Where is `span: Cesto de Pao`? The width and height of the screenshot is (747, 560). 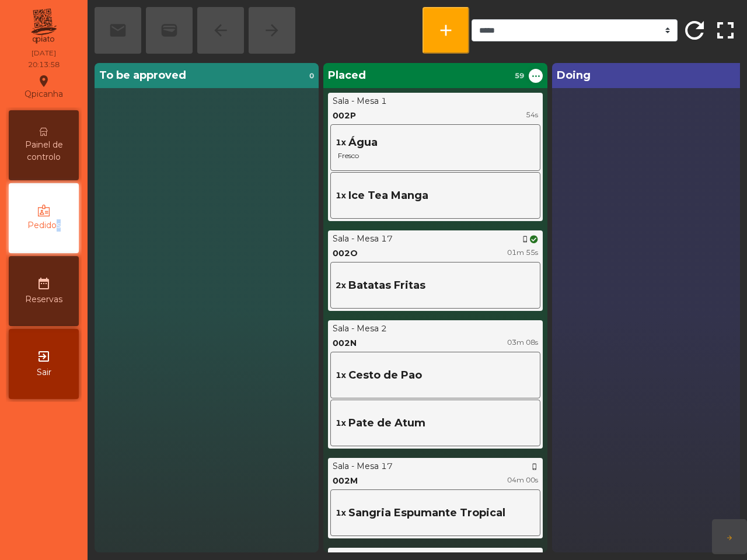 span: Cesto de Pao is located at coordinates (385, 375).